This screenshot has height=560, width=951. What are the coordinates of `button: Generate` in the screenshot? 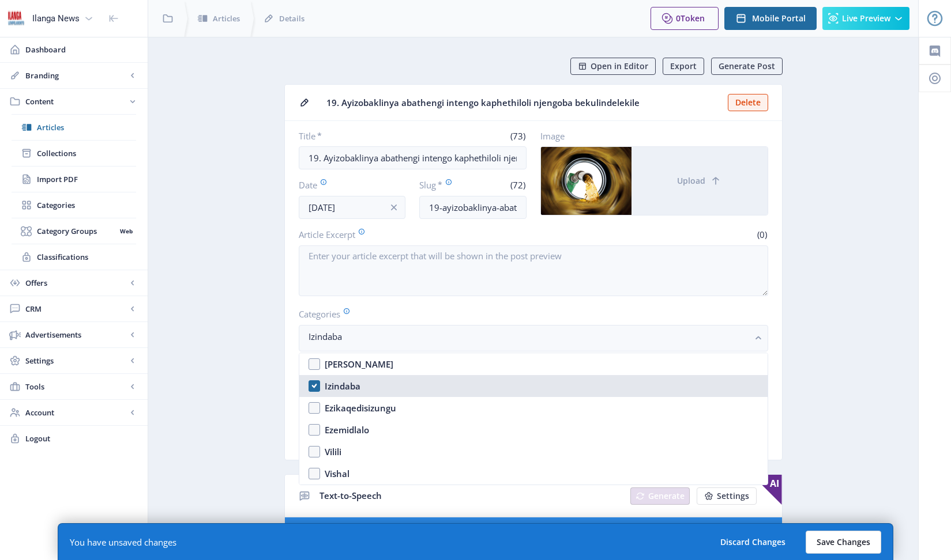 It's located at (660, 496).